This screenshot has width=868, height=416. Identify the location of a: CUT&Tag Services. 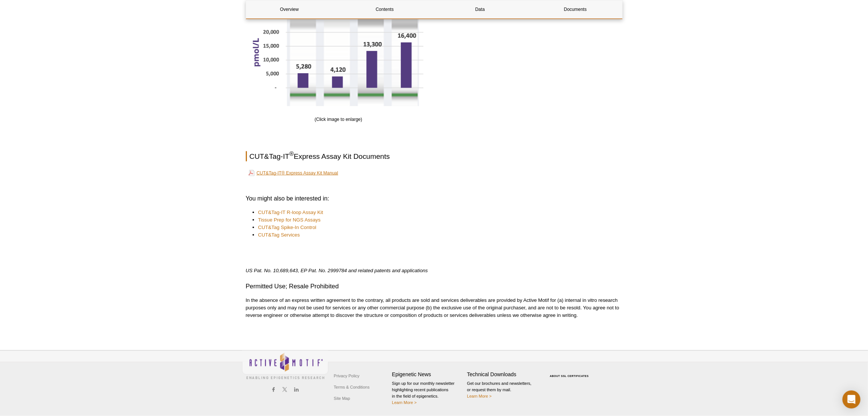
(279, 235).